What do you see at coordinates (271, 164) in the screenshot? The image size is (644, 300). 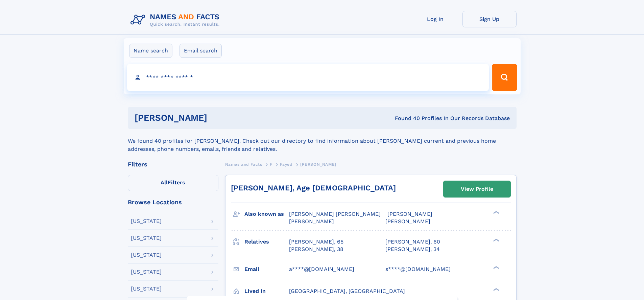 I see `a: F` at bounding box center [271, 164].